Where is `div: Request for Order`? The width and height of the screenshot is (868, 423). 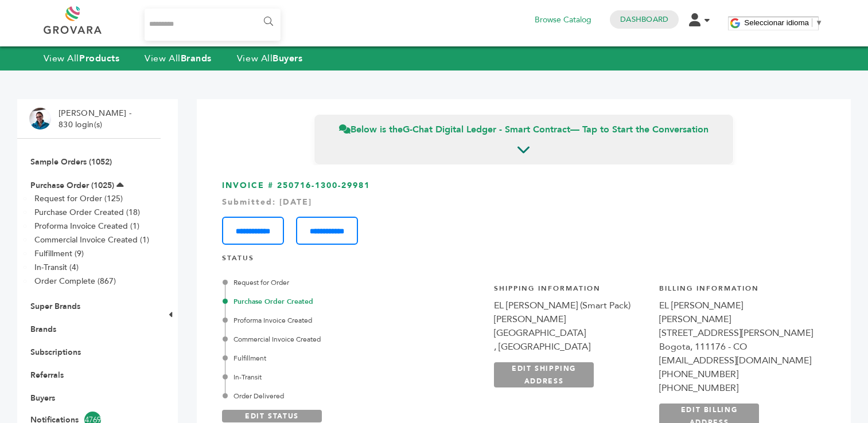
div: Request for Order is located at coordinates (329, 283).